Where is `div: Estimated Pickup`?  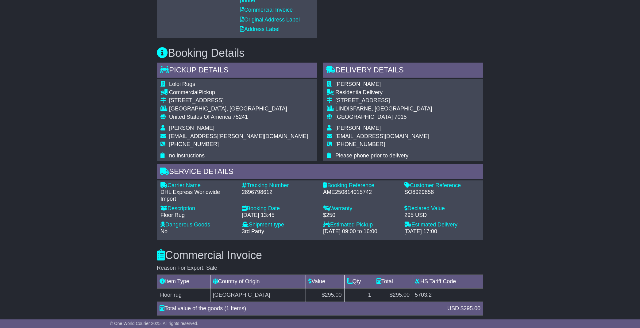 div: Estimated Pickup is located at coordinates (361, 225).